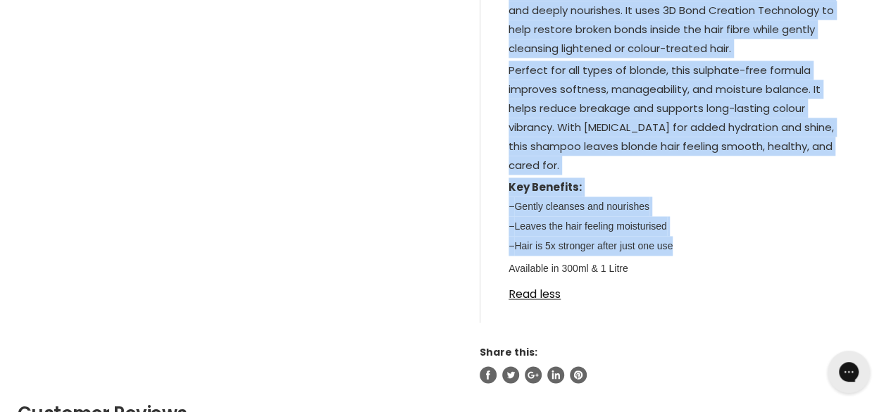  I want to click on span: Leaves the hair feeling moisturised, so click(590, 226).